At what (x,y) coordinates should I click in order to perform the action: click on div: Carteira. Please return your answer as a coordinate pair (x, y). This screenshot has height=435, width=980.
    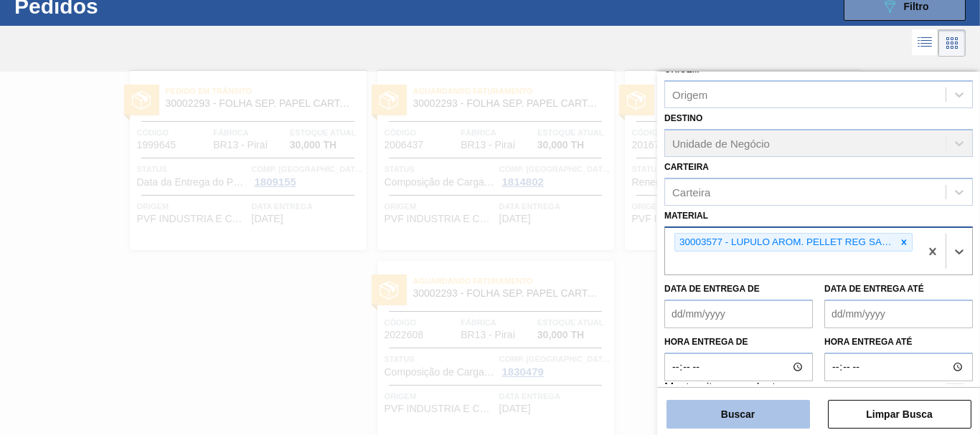
    Looking at the image, I should click on (691, 192).